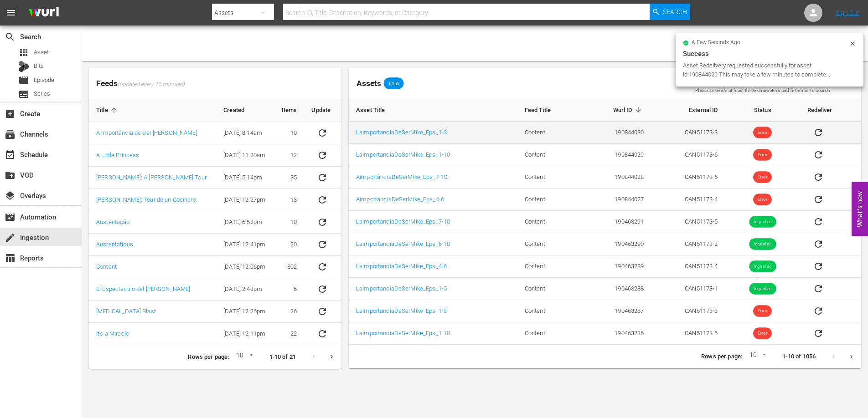 Image resolution: width=868 pixels, height=418 pixels. I want to click on span: Create, so click(10, 114).